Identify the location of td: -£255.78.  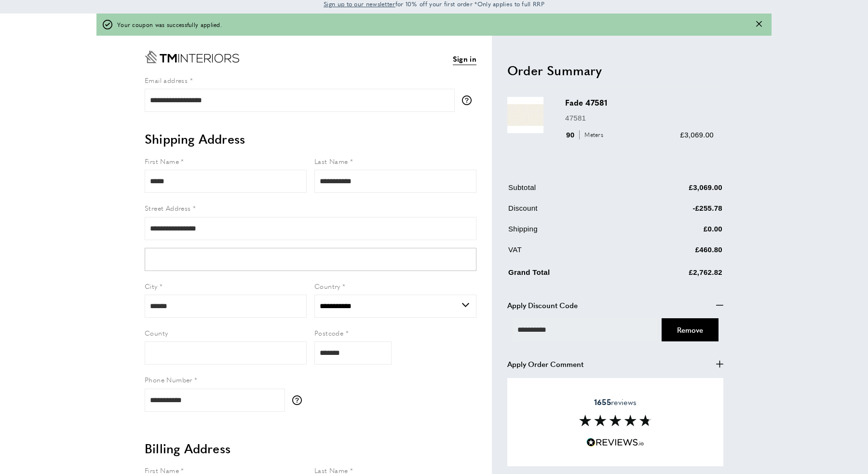
(675, 211).